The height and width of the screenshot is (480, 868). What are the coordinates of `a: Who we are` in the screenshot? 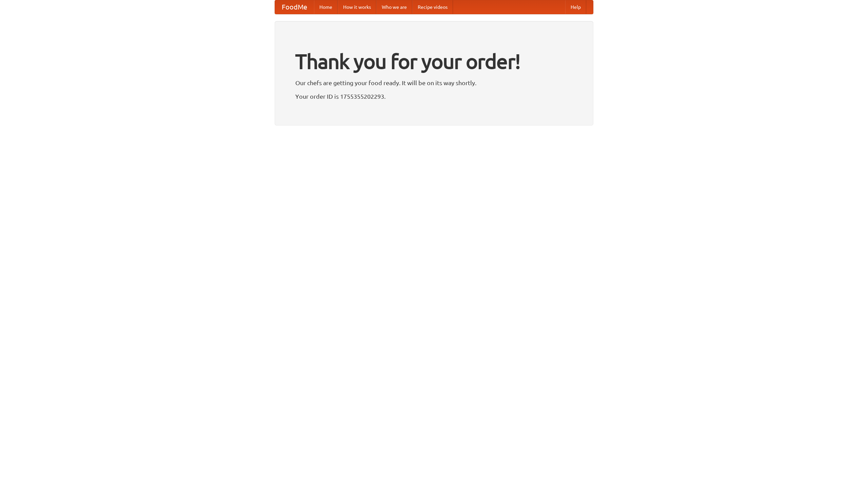 It's located at (394, 7).